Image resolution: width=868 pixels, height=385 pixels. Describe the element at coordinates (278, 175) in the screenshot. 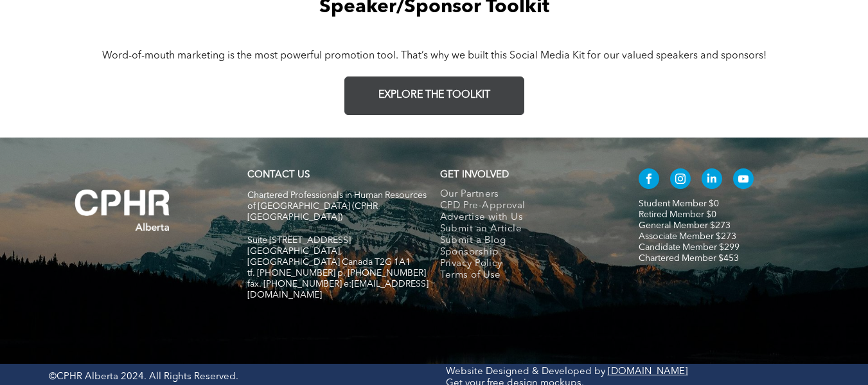

I see `strong: CONTACT US` at that location.